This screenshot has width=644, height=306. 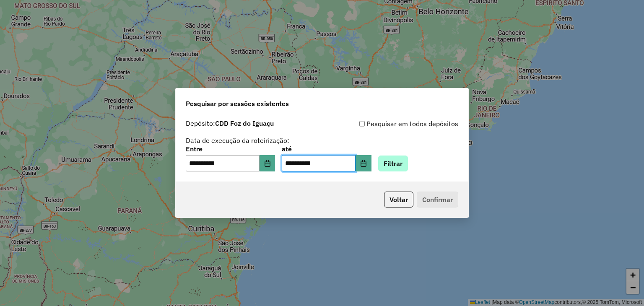 What do you see at coordinates (326, 149) in the screenshot?
I see `label: até` at bounding box center [326, 149].